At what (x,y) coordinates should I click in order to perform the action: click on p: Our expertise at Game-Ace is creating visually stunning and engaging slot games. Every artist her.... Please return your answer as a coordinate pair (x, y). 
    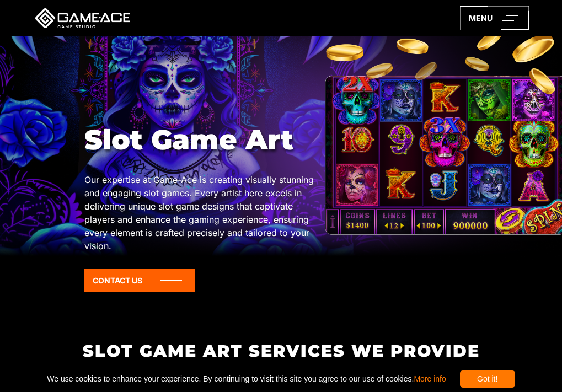
    Looking at the image, I should click on (203, 213).